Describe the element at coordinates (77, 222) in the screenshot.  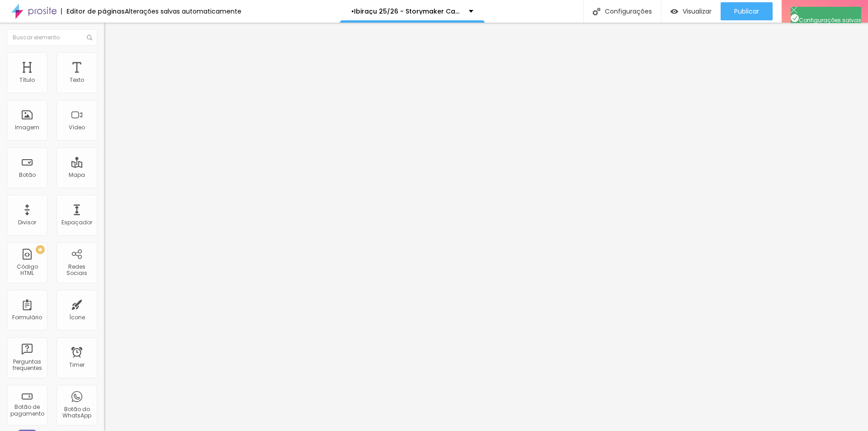
I see `div: Espaçador` at that location.